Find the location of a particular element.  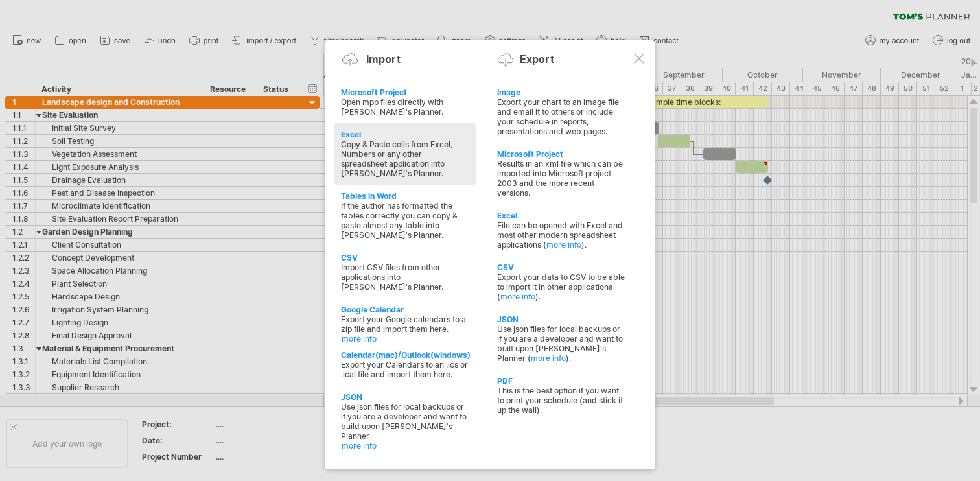

div: PDF is located at coordinates (562, 381).